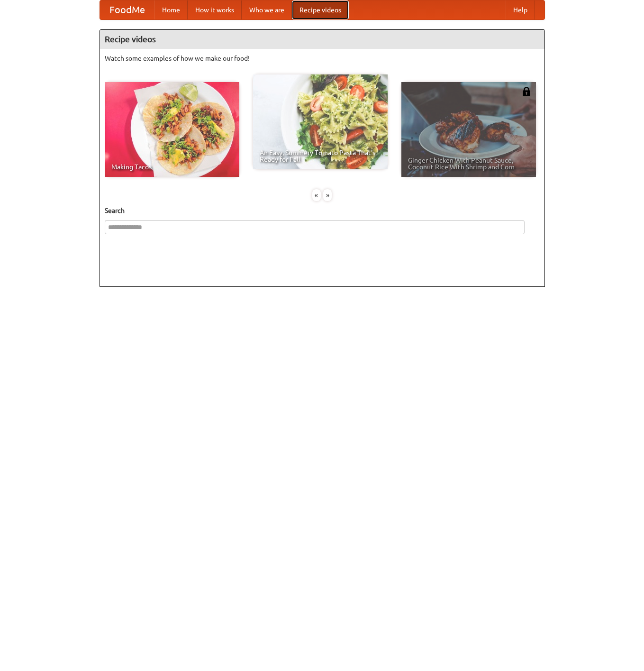  I want to click on span: An Easy, Summery Tomato Pasta That's Ready for Fall, so click(320, 156).